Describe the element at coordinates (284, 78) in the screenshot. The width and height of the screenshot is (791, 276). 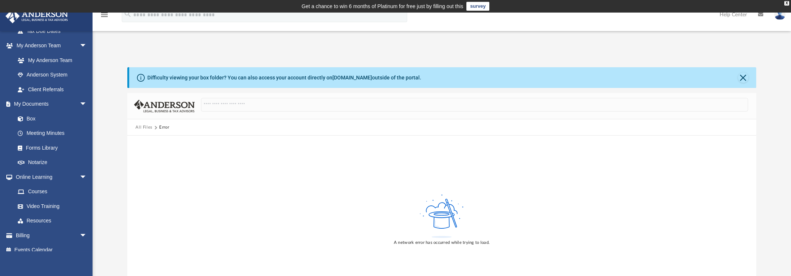
I see `div: Difficulty viewing your box folder? You can also access your account directly on outside of the p...` at that location.